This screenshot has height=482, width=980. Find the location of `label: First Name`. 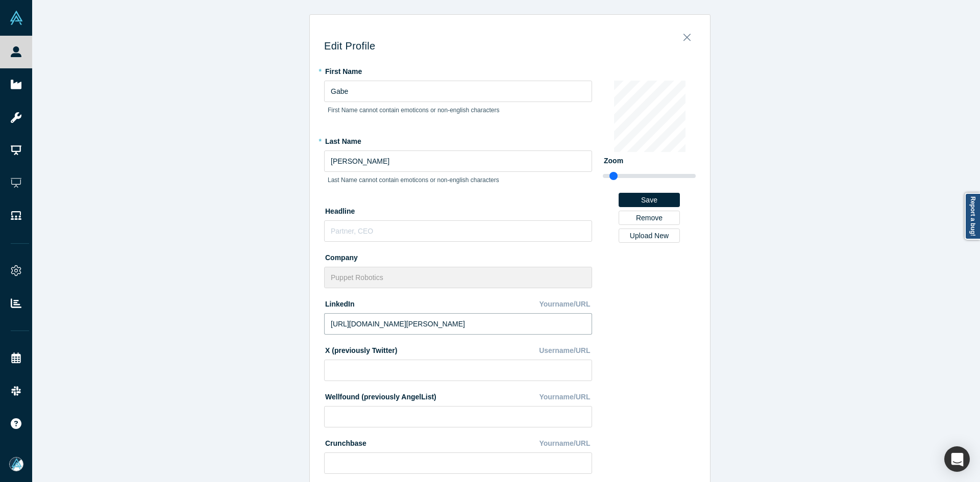

label: First Name is located at coordinates (458, 70).